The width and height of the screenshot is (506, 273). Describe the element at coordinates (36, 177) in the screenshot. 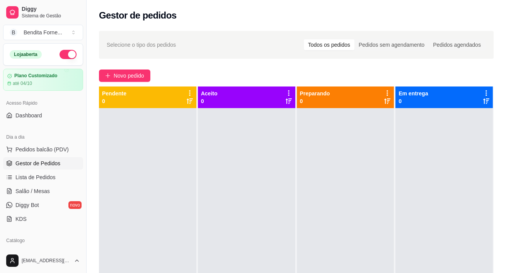

I see `span: Lista de Pedidos` at that location.